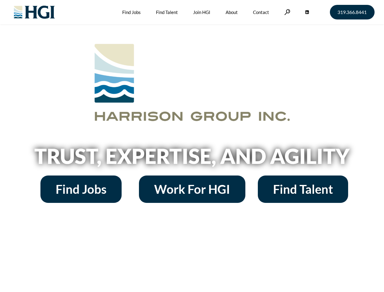  I want to click on a: Find Jobs, so click(81, 189).